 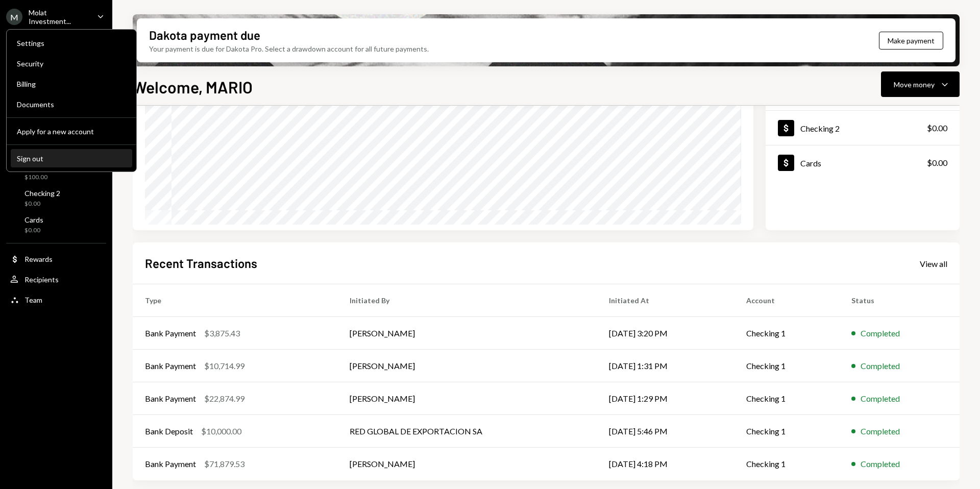 What do you see at coordinates (72, 132) in the screenshot?
I see `button: Apply for a new account` at bounding box center [72, 132].